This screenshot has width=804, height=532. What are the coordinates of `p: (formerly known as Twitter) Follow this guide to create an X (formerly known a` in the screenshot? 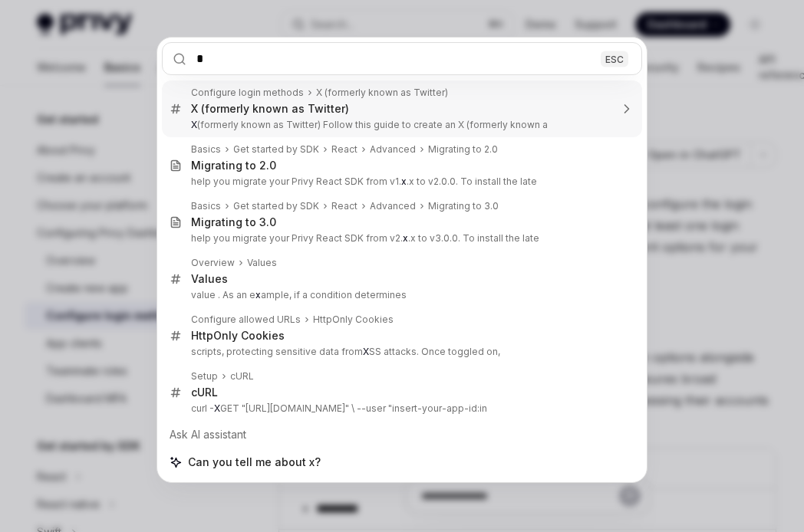 It's located at (400, 125).